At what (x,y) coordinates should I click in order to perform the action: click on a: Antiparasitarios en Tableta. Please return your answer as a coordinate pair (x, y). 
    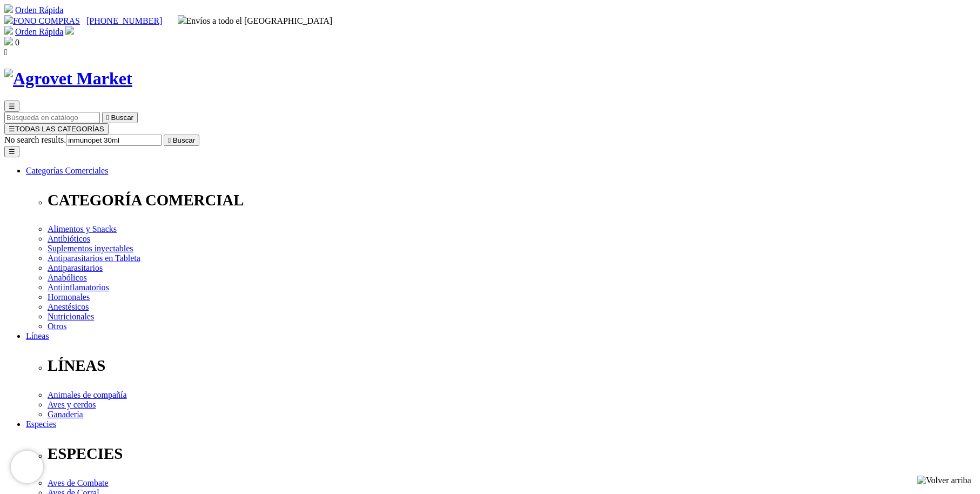
    Looking at the image, I should click on (94, 258).